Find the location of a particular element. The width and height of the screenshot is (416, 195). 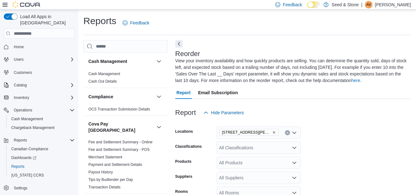

span: 8050 Lickman Road # 103 (Chilliwack) is located at coordinates (249, 132).